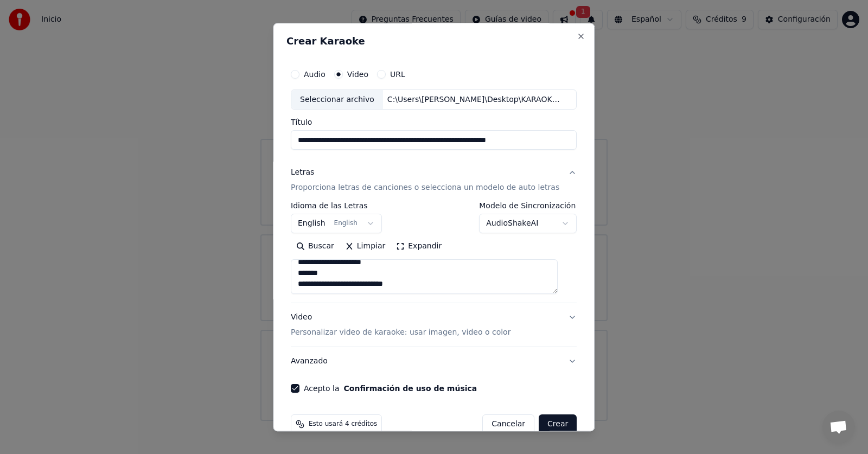 The image size is (868, 454). I want to click on label: Título, so click(434, 123).